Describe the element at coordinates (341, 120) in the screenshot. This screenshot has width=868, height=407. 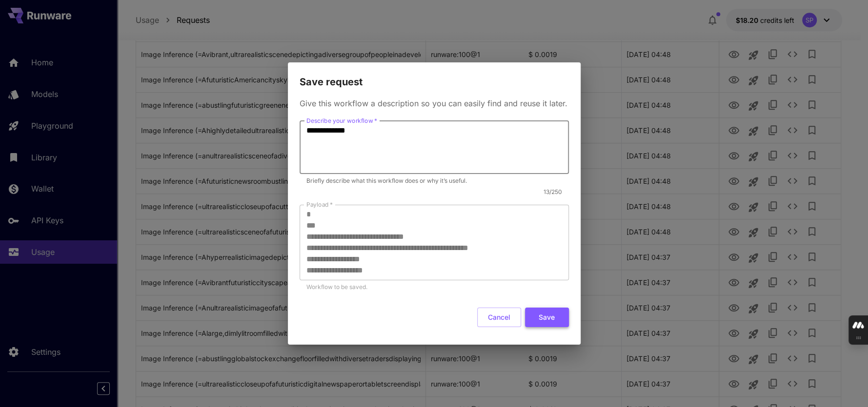
I see `label: Describe your workflow` at that location.